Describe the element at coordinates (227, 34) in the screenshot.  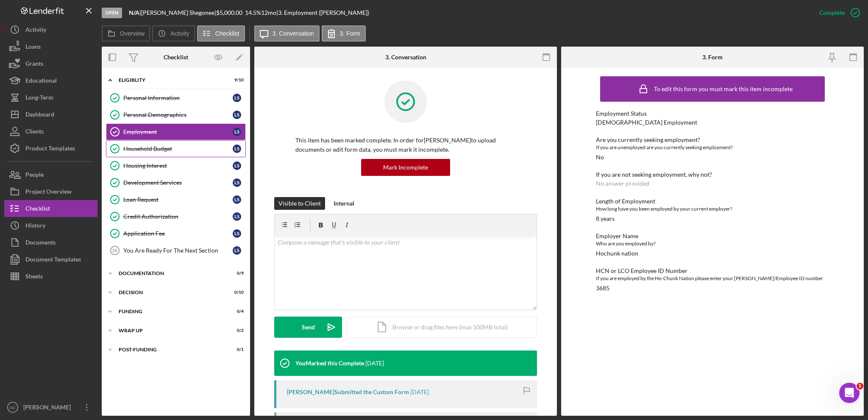
I see `label: Checklist` at that location.